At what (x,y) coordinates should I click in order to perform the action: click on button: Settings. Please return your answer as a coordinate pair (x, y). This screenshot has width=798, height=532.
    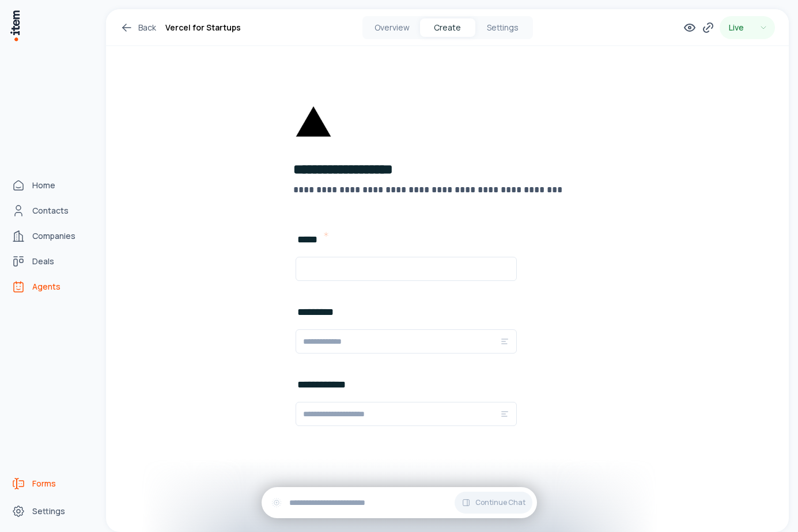
    Looking at the image, I should click on (503, 27).